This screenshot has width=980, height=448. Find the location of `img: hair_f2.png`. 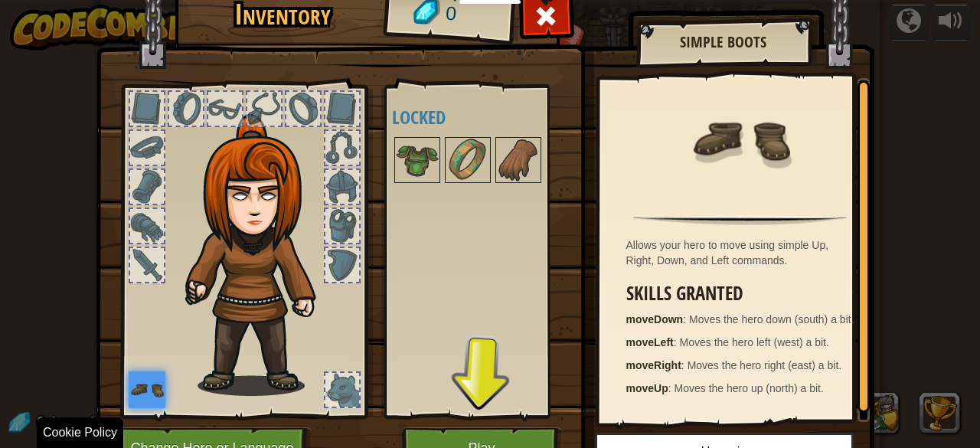

img: hair_f2.png is located at coordinates (260, 255).